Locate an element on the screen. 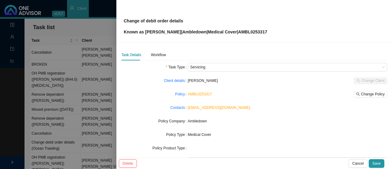 The image size is (392, 169). label: Policy Company is located at coordinates (173, 121).